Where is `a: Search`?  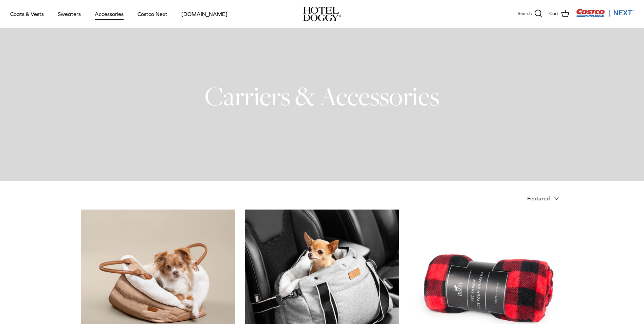 a: Search is located at coordinates (530, 14).